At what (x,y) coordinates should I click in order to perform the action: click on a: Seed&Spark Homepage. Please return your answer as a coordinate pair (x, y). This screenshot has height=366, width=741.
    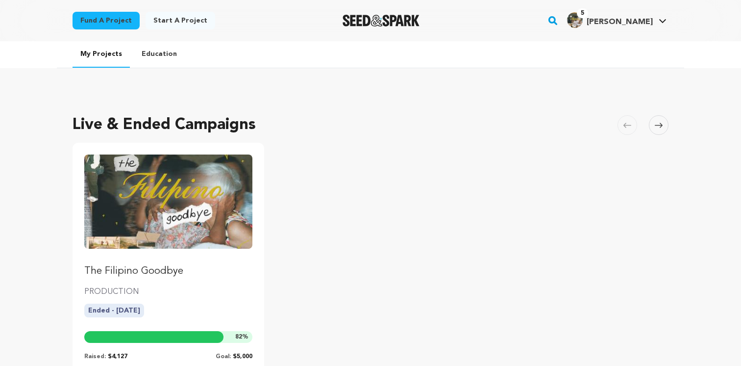
    Looking at the image, I should click on (381, 21).